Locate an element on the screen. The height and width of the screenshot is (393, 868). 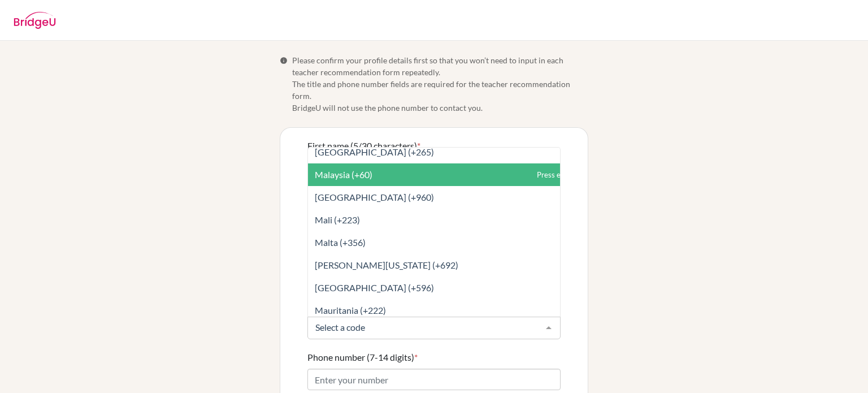
span: Info is located at coordinates (284, 60).